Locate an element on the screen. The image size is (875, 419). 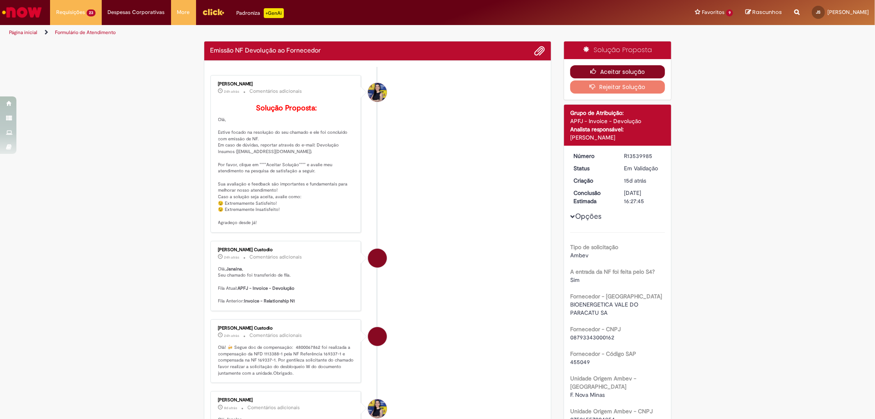
b: Unidade Origem Ambev - CNPJ is located at coordinates (612, 411).